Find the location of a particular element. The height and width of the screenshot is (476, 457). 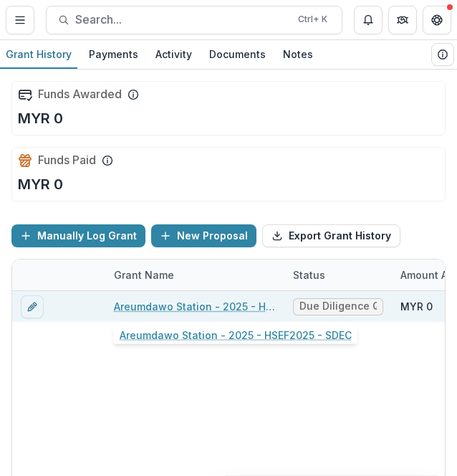

span: Due Diligence Questionnaire Requested is located at coordinates (338, 306).